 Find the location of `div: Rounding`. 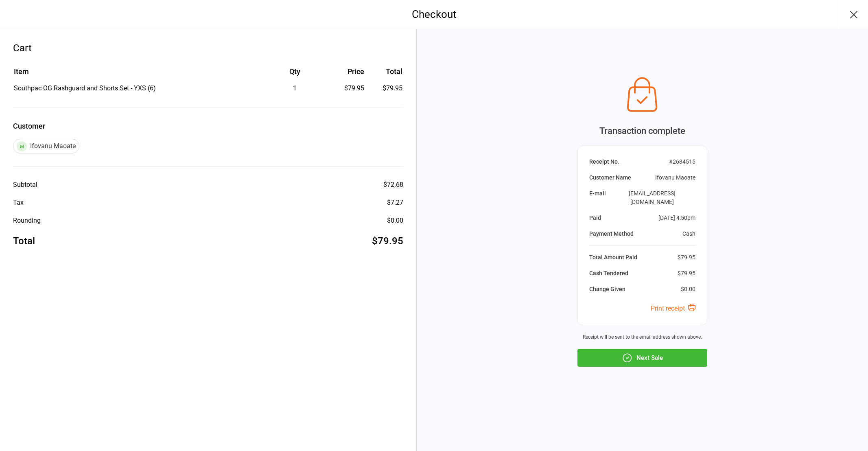

div: Rounding is located at coordinates (27, 221).